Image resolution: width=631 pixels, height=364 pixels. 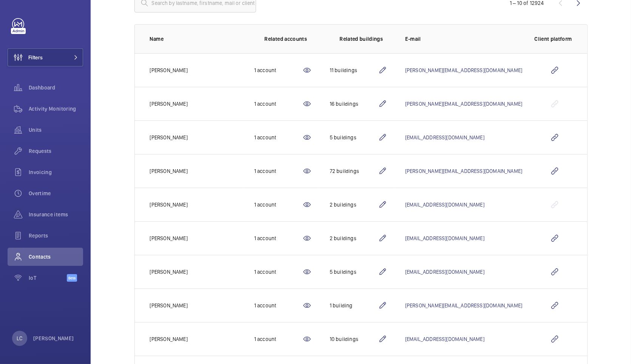 What do you see at coordinates (56, 193) in the screenshot?
I see `span: Overtime` at bounding box center [56, 193].